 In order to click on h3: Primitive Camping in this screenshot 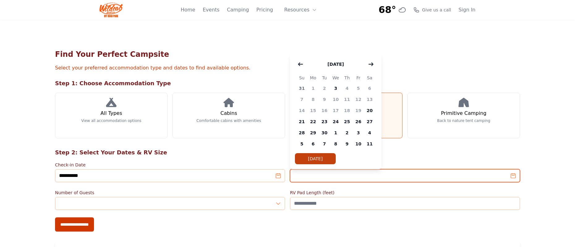, I will do `click(464, 114)`.